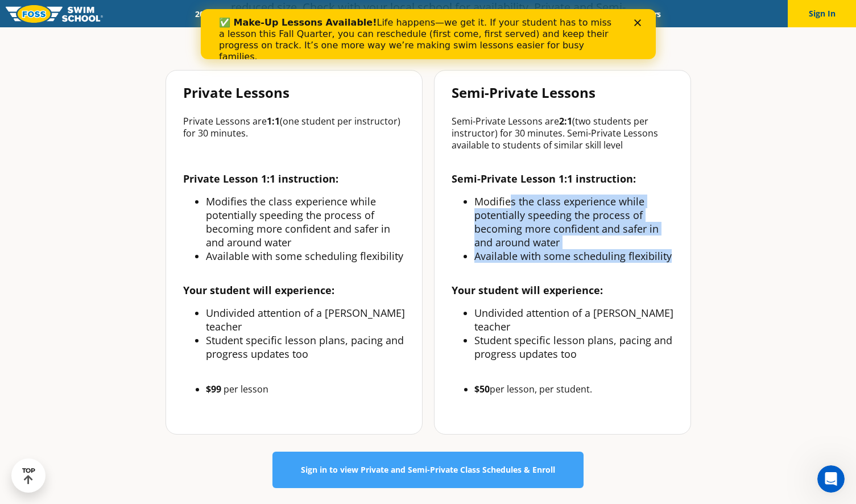 The height and width of the screenshot is (504, 856). What do you see at coordinates (294, 92) in the screenshot?
I see `p: Private Lessons` at bounding box center [294, 92].